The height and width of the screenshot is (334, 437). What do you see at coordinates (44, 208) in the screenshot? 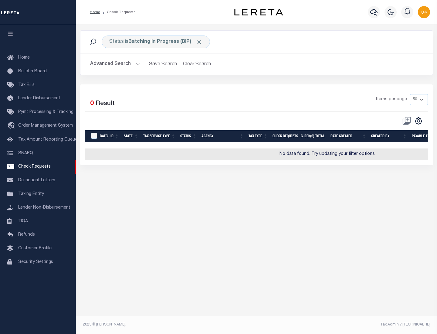
I see `span: Lender Non-Disbursement` at bounding box center [44, 208].